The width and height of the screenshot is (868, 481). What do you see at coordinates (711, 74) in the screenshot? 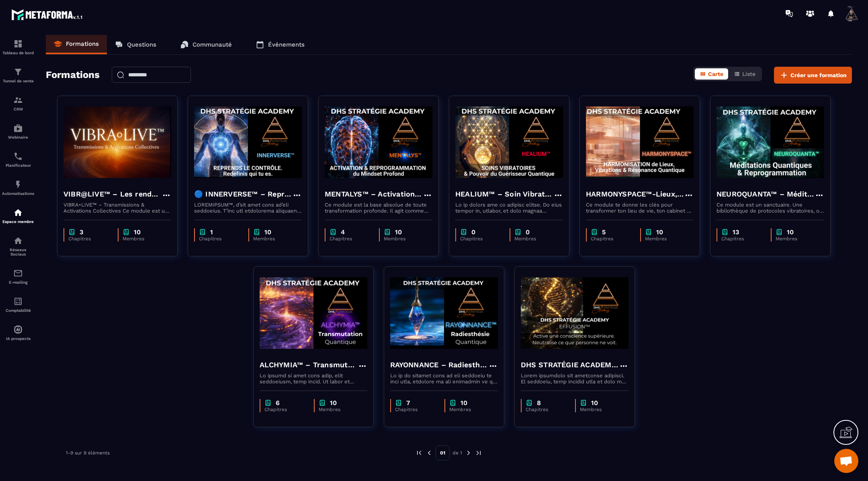
I see `button: Carte` at bounding box center [711, 74].